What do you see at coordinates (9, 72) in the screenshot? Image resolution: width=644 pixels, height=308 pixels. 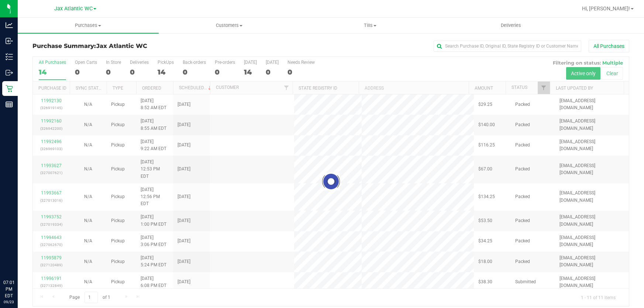 I see `inline-svg: Outbound` at bounding box center [9, 72].